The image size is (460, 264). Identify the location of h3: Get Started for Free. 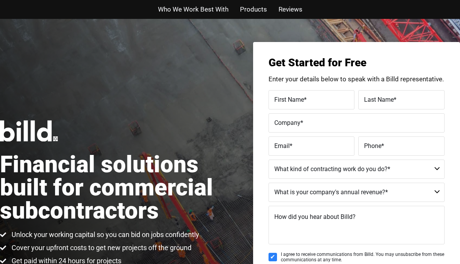
(356, 63).